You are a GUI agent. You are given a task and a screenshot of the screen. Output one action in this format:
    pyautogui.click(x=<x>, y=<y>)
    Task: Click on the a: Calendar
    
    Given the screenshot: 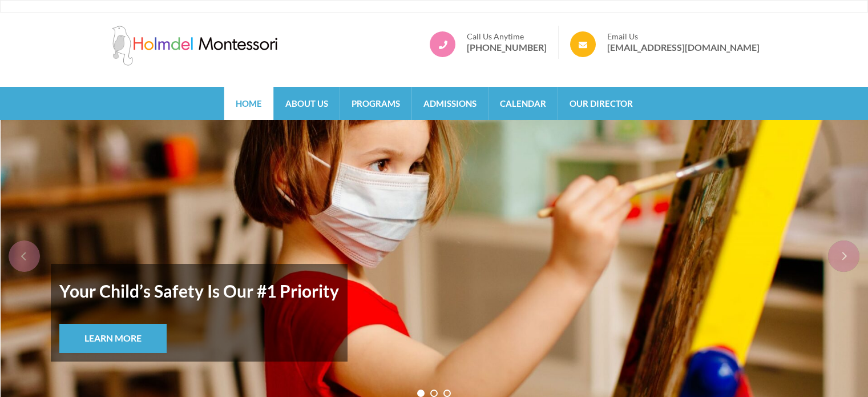 What is the action you would take?
    pyautogui.click(x=523, y=104)
    